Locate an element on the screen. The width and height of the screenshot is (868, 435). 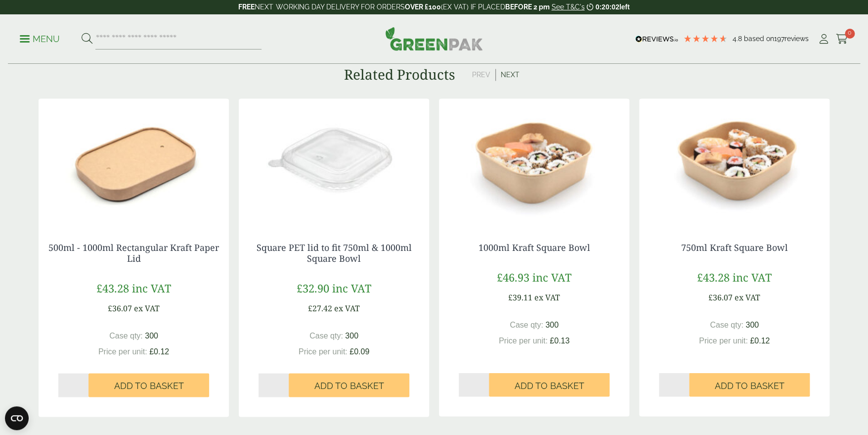
span: 0 is located at coordinates (849, 33).